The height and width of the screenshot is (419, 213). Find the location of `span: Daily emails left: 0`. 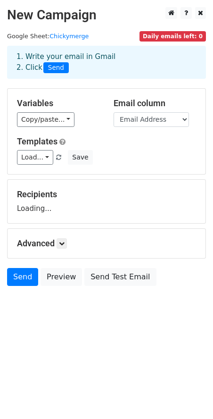

span: Daily emails left: 0 is located at coordinates (173, 36).